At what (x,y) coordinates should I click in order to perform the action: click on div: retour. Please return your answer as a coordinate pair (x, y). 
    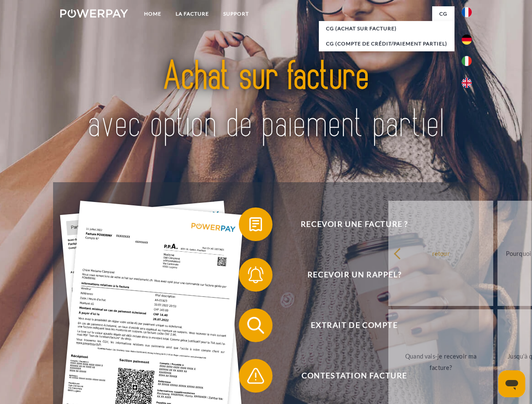
    Looking at the image, I should click on (441, 253).